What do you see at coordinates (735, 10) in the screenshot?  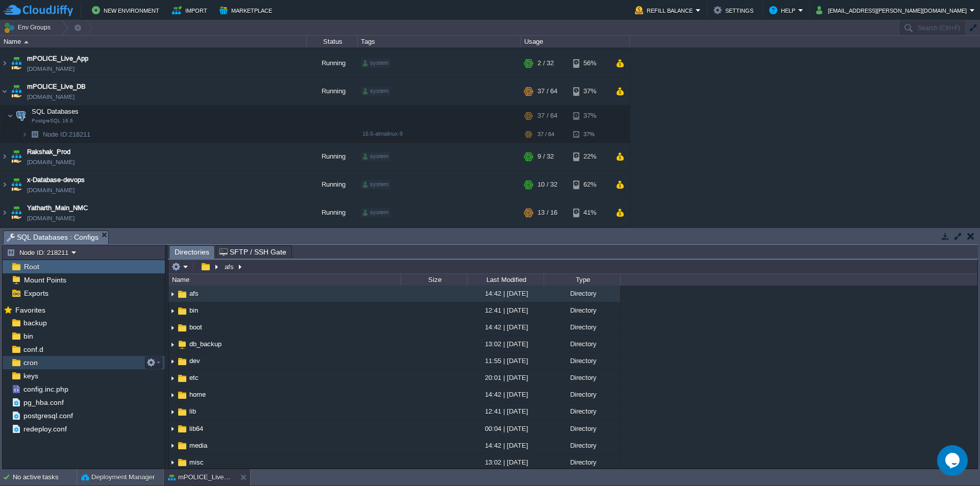 I see `button: Settings` at bounding box center [735, 10].